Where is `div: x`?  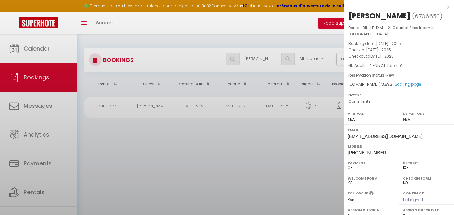
div: x is located at coordinates (397, 7).